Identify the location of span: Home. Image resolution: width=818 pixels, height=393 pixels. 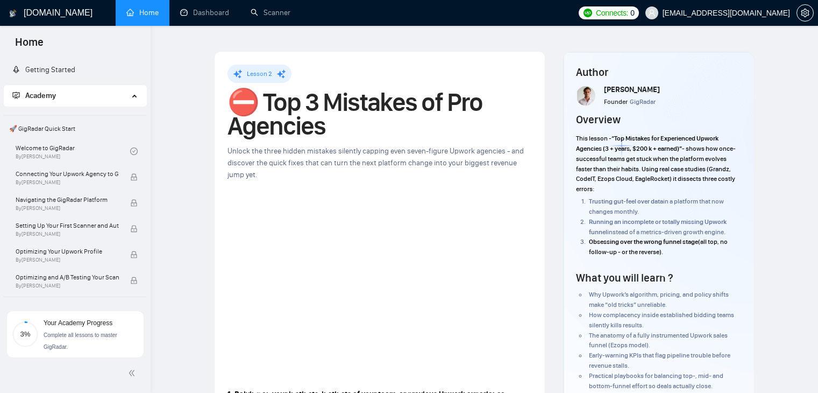
(29, 46).